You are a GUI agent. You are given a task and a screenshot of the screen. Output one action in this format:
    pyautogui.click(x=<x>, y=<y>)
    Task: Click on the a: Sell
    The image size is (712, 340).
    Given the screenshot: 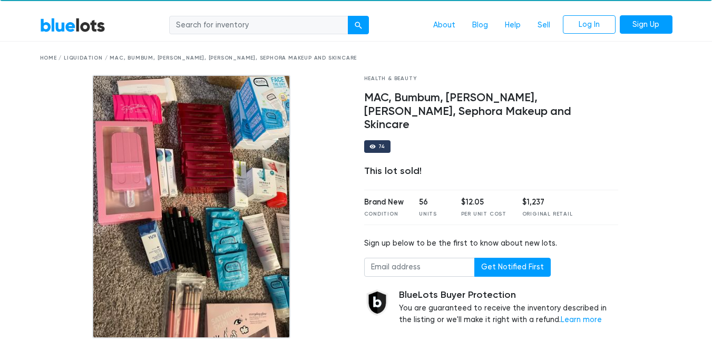 What is the action you would take?
    pyautogui.click(x=544, y=25)
    